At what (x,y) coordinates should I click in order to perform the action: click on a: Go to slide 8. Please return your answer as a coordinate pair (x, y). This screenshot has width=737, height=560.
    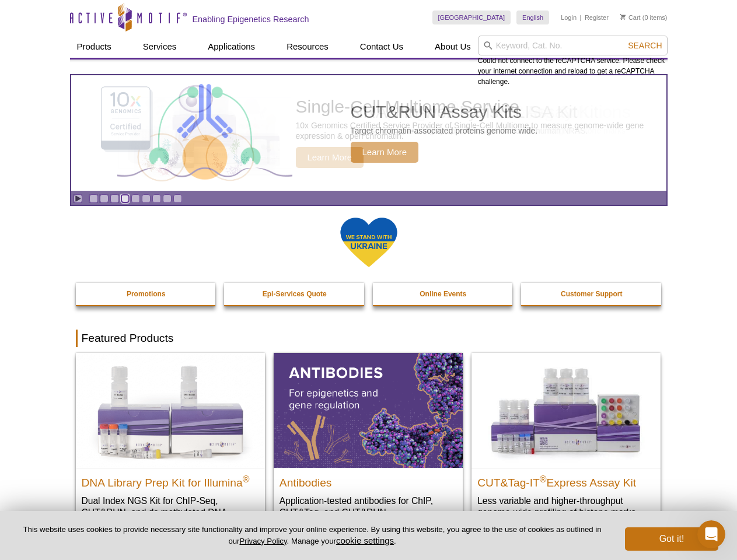
    Looking at the image, I should click on (167, 198).